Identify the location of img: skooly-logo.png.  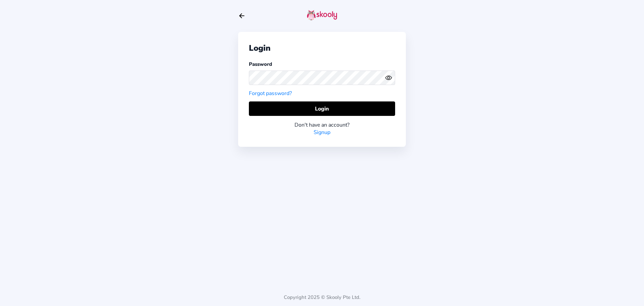
(322, 15).